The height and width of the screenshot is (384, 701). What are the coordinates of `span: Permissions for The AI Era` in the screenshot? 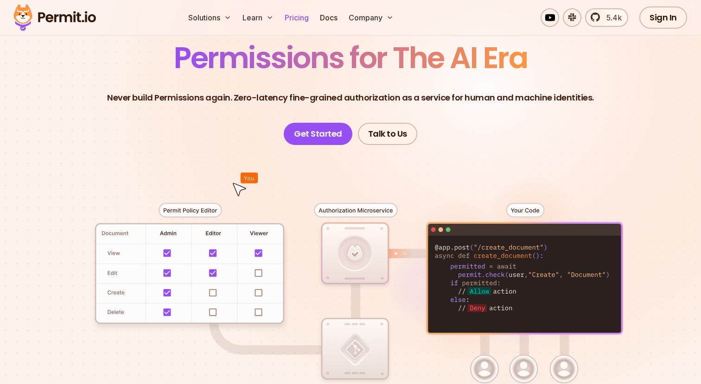 It's located at (350, 57).